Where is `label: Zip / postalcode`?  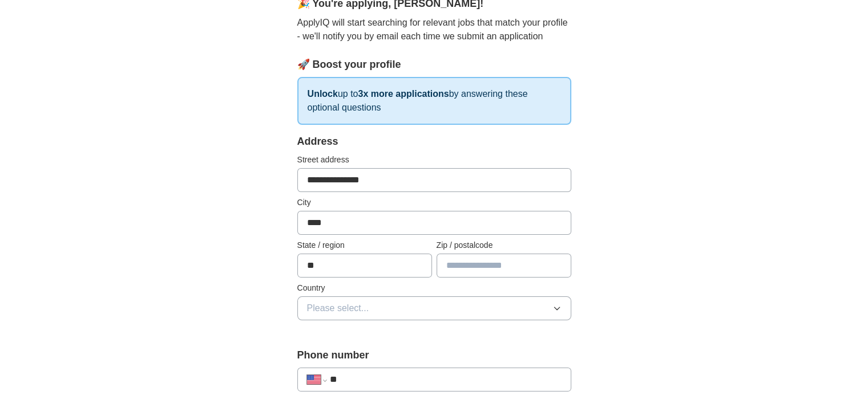
label: Zip / postalcode is located at coordinates (504, 245).